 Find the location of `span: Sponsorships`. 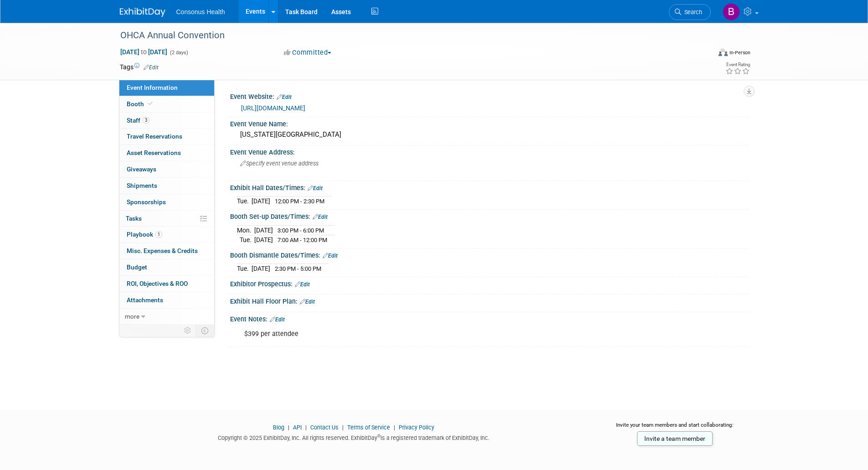

span: Sponsorships is located at coordinates (146, 201).